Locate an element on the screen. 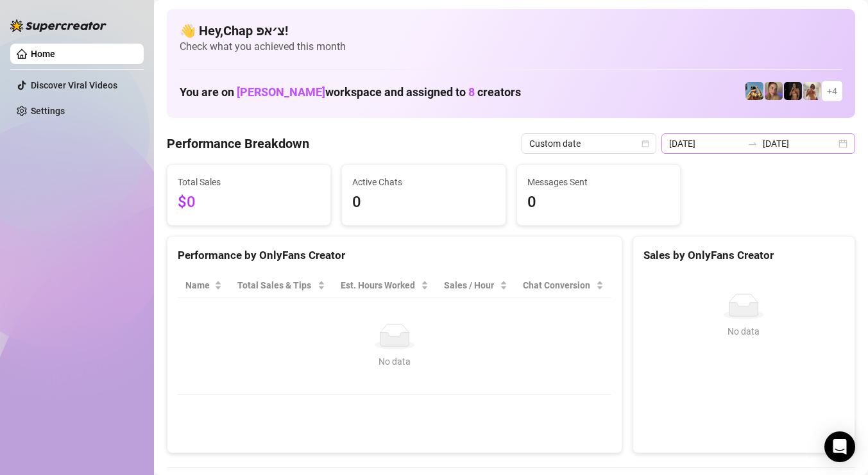  a: Discover Viral Videos is located at coordinates (73, 85).